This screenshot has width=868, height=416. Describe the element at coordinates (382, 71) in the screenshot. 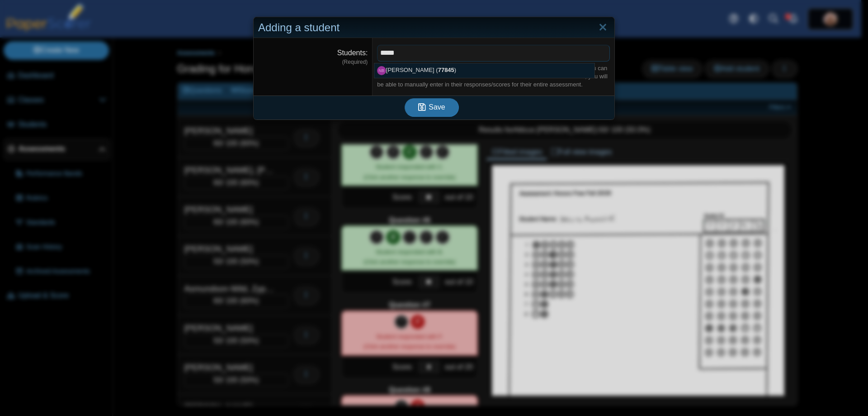

I see `span: Naima Beshair` at that location.